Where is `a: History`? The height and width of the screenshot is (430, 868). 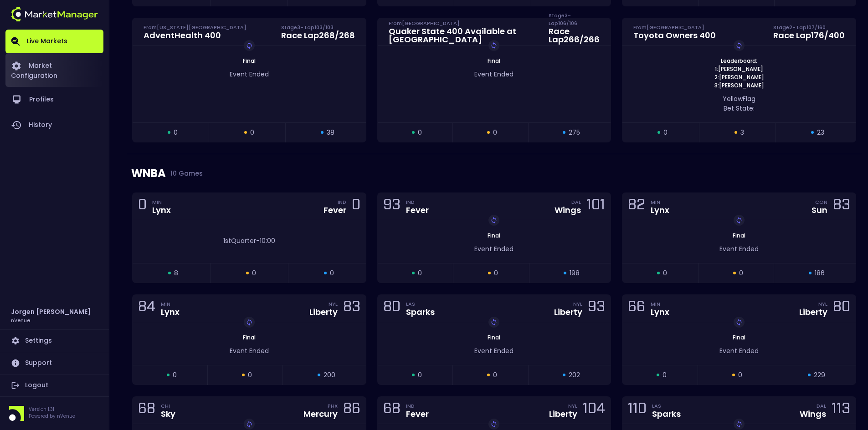
a: History is located at coordinates (54, 125).